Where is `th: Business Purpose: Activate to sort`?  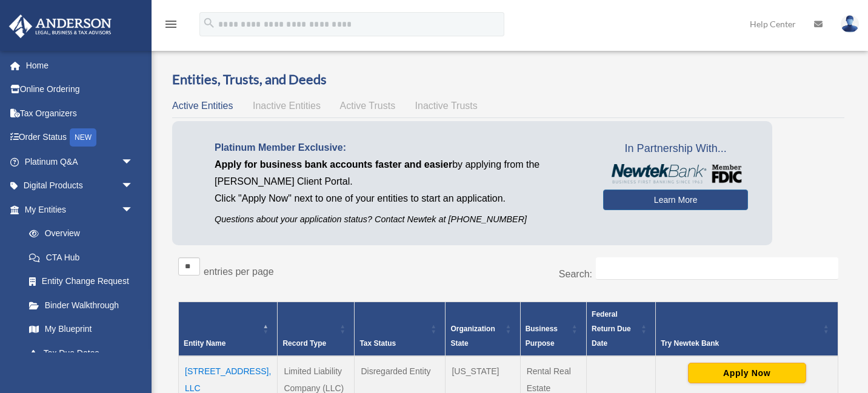 th: Business Purpose: Activate to sort is located at coordinates (553, 329).